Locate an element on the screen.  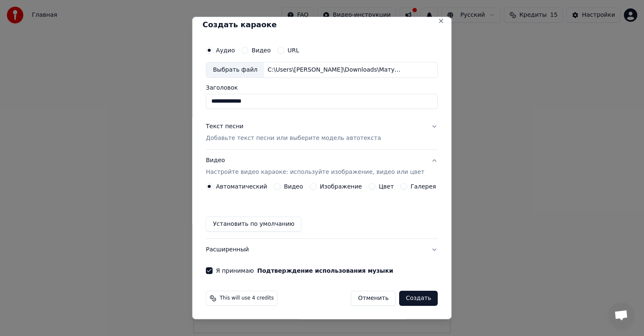
span: This will use 4 credits is located at coordinates (247, 298).